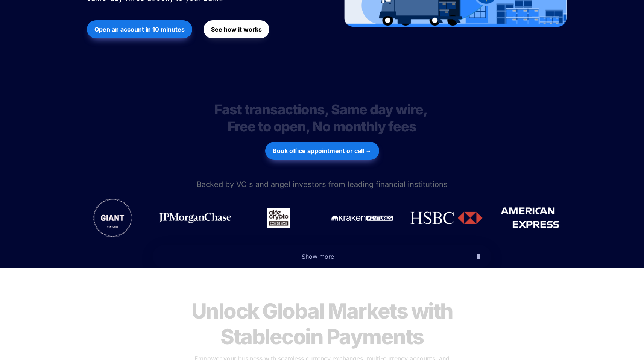 The image size is (644, 360). Describe the element at coordinates (236, 29) in the screenshot. I see `a: See how it works` at that location.